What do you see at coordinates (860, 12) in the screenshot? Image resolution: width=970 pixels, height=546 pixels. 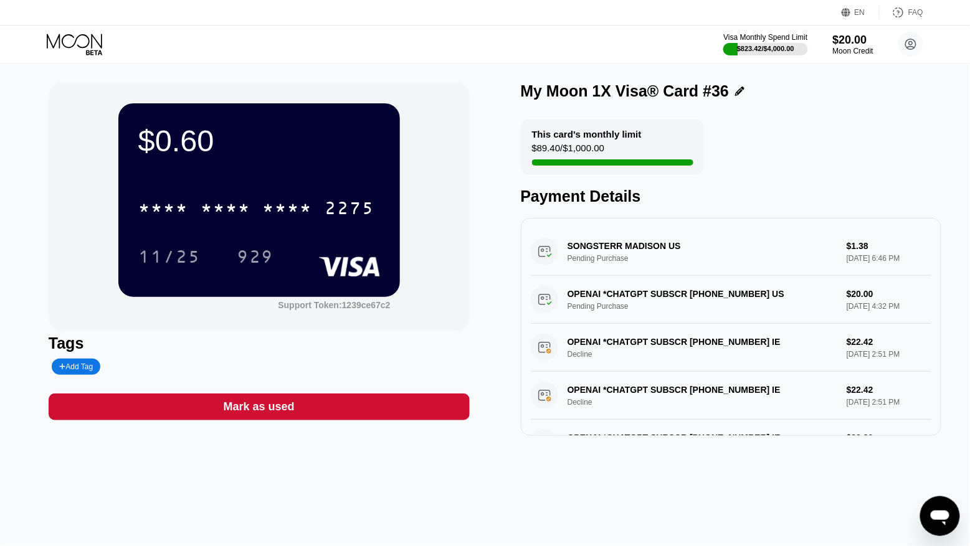 I see `div: EN` at bounding box center [860, 12].